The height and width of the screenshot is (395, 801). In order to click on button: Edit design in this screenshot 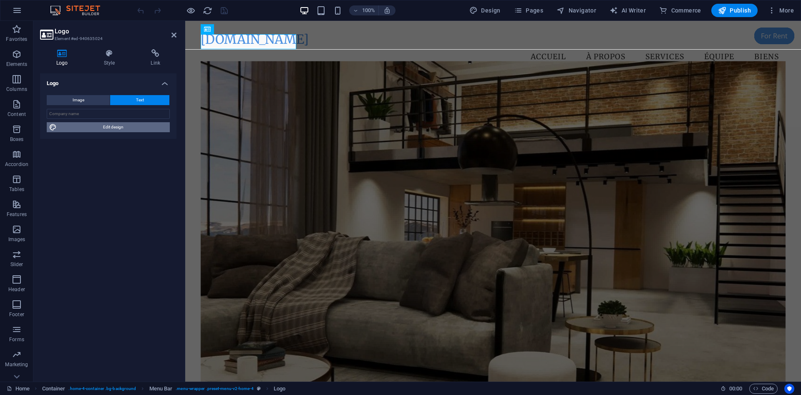, I will do `click(108, 127)`.